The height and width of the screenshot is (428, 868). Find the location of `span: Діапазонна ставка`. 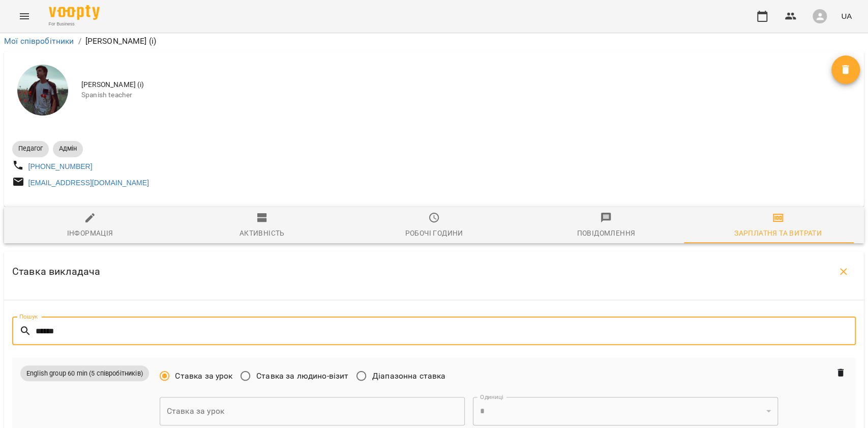

span: Діапазонна ставка is located at coordinates (409, 376).